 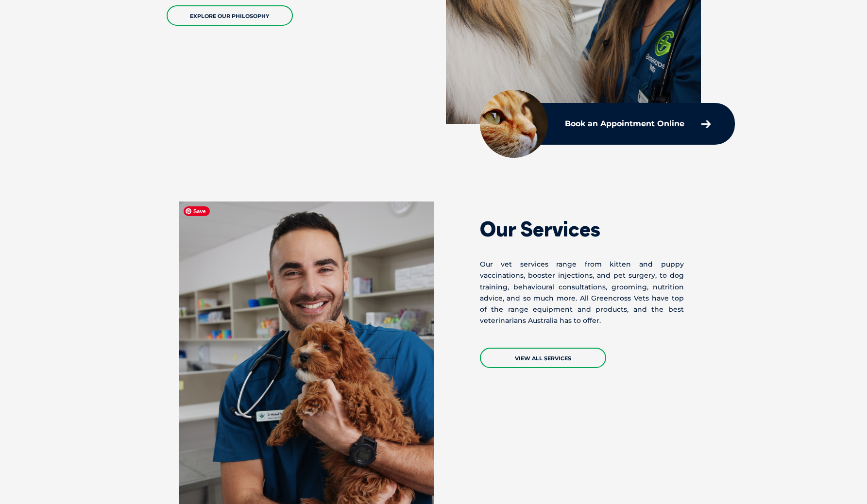 What do you see at coordinates (638, 124) in the screenshot?
I see `a: Book an Appointment Online` at bounding box center [638, 124].